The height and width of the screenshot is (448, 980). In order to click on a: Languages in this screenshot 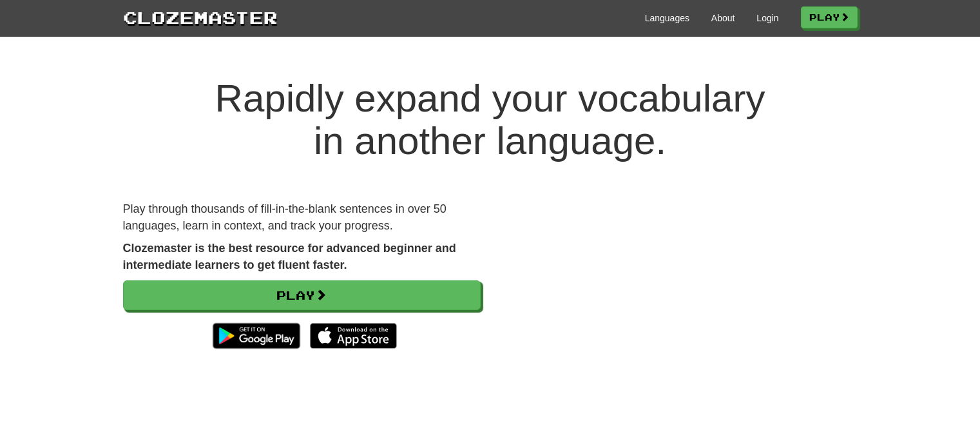, I will do `click(666, 18)`.